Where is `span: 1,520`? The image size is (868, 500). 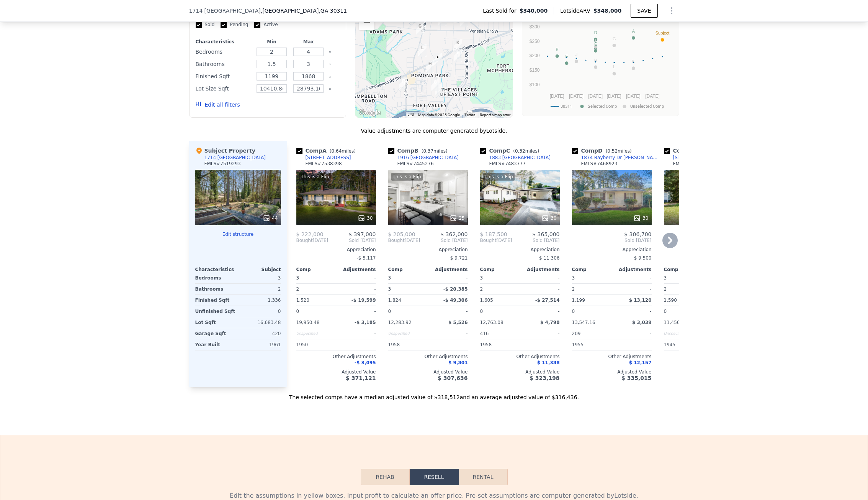
span: 1,520 is located at coordinates (303, 300).